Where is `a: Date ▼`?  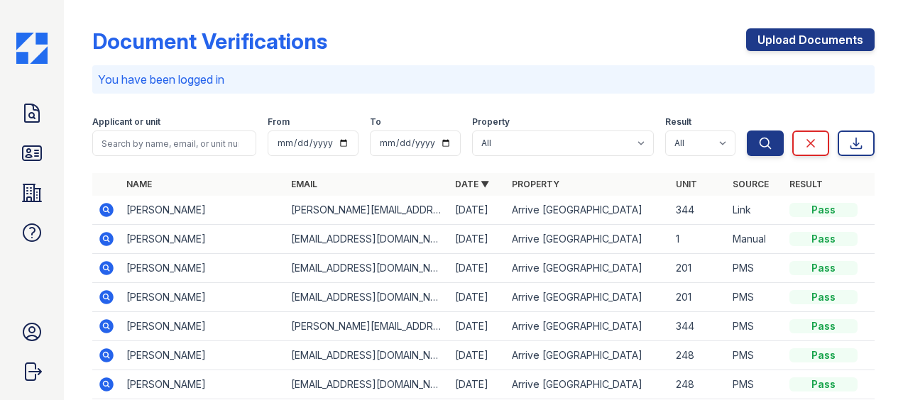 a: Date ▼ is located at coordinates (472, 184).